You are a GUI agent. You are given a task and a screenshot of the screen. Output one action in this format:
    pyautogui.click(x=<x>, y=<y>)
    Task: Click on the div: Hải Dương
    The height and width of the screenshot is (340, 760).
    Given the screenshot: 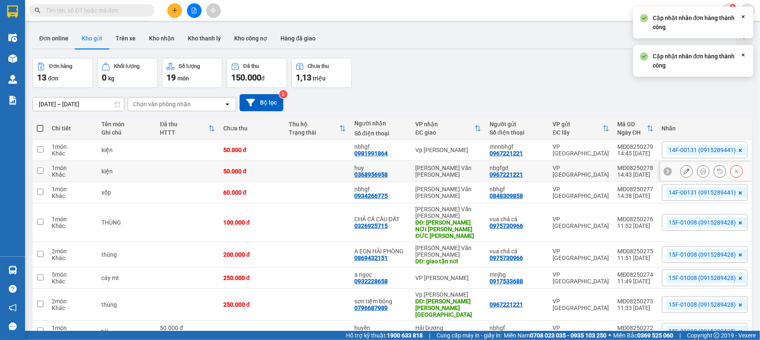 What is the action you would take?
    pyautogui.click(x=448, y=328)
    